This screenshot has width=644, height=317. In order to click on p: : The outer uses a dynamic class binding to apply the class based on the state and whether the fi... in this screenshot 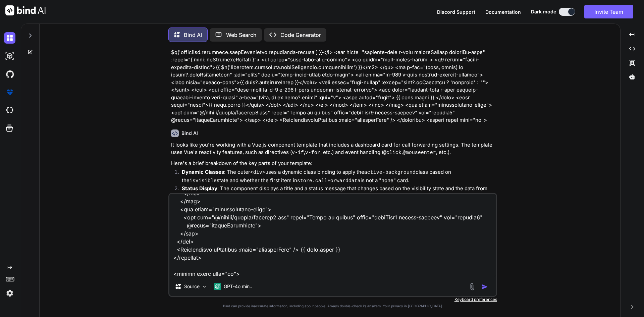, I will do `click(339, 177)`.